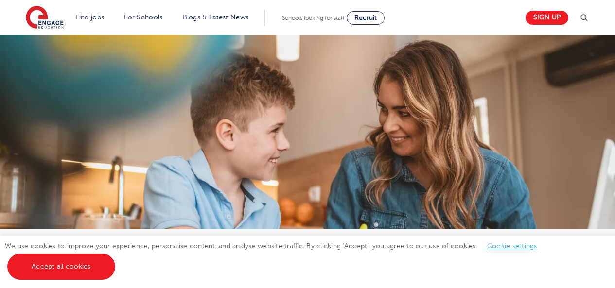  I want to click on a: Accept all cookies, so click(61, 267).